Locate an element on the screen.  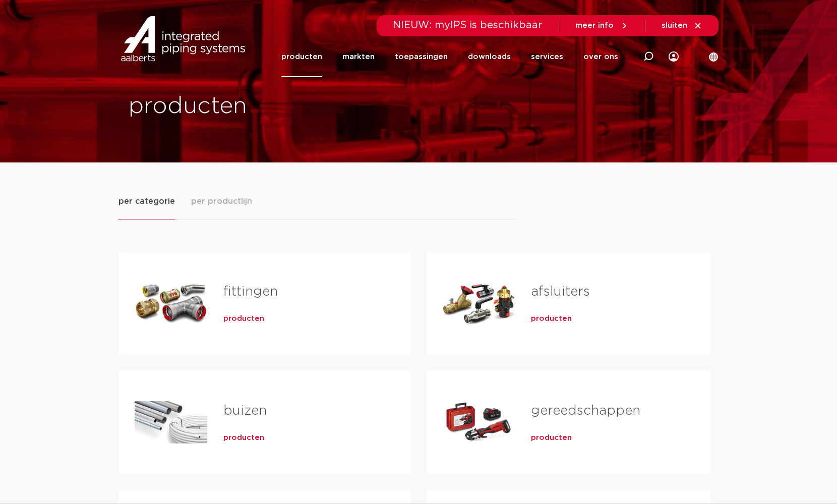
a: sluiten is located at coordinates (682, 26).